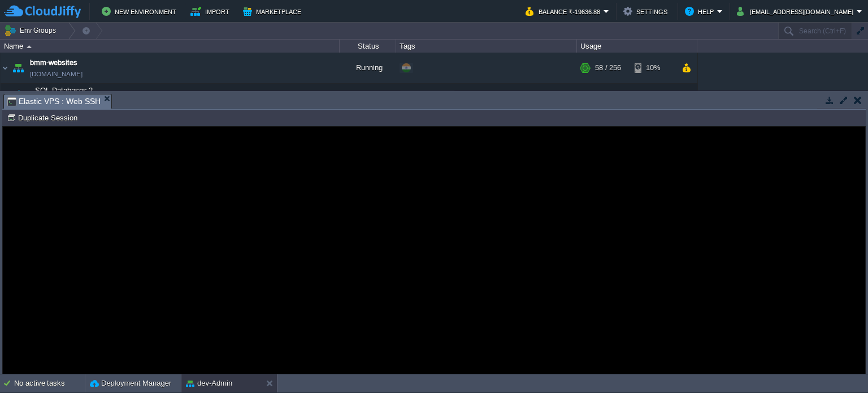 The width and height of the screenshot is (868, 393). Describe the element at coordinates (170, 45) in the screenshot. I see `div: Name` at that location.